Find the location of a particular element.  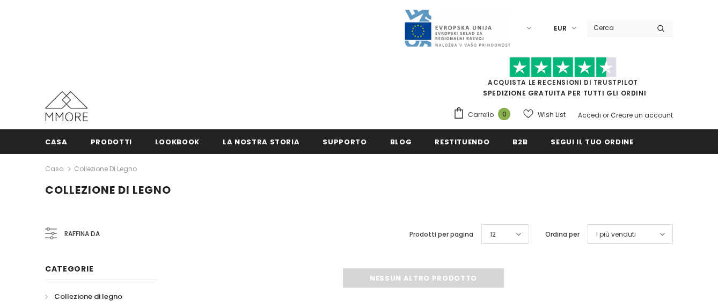

span: Restituendo is located at coordinates (462, 142).